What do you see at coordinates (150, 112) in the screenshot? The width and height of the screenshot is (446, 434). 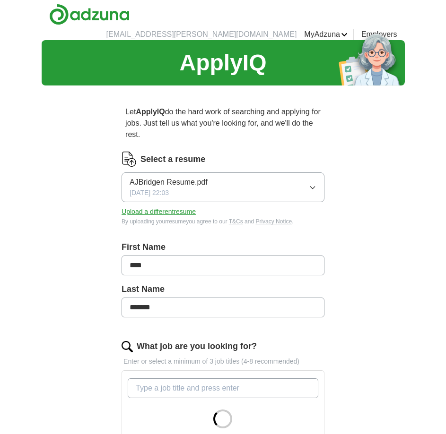 I see `strong: ApplyIQ` at bounding box center [150, 112].